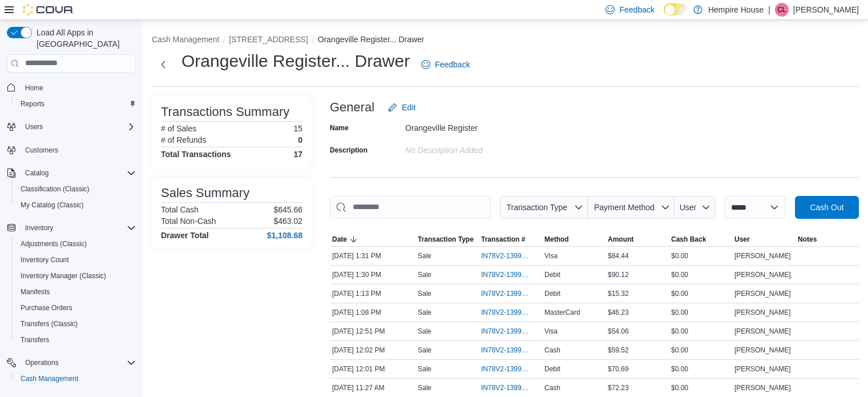 This screenshot has height=397, width=868. What do you see at coordinates (76, 276) in the screenshot?
I see `span: Inventory Manager (Classic)` at bounding box center [76, 276].